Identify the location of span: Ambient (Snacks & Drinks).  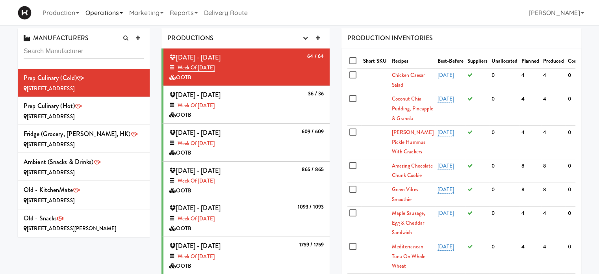
(59, 161).